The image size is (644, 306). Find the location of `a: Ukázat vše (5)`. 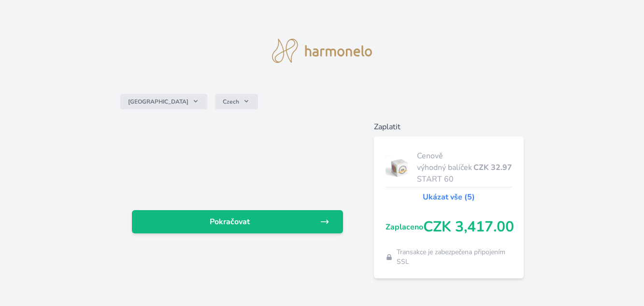

a: Ukázat vše (5) is located at coordinates (449, 197).